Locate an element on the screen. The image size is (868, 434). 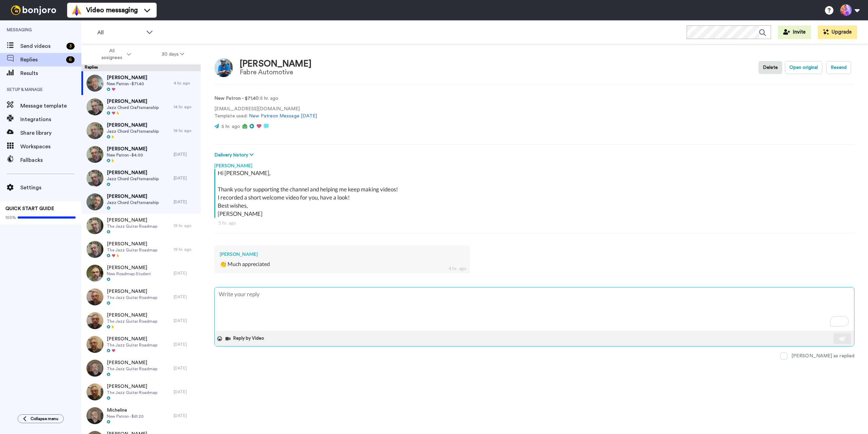
span: Settings is located at coordinates (50, 188).